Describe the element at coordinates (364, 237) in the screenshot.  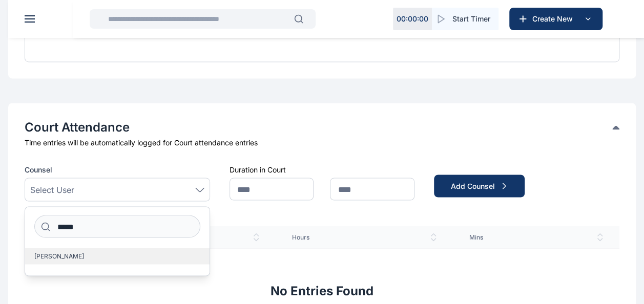
I see `span: Hours` at that location.